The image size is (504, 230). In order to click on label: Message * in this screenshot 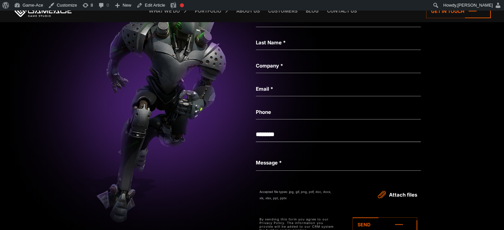, I will do `click(269, 163)`.